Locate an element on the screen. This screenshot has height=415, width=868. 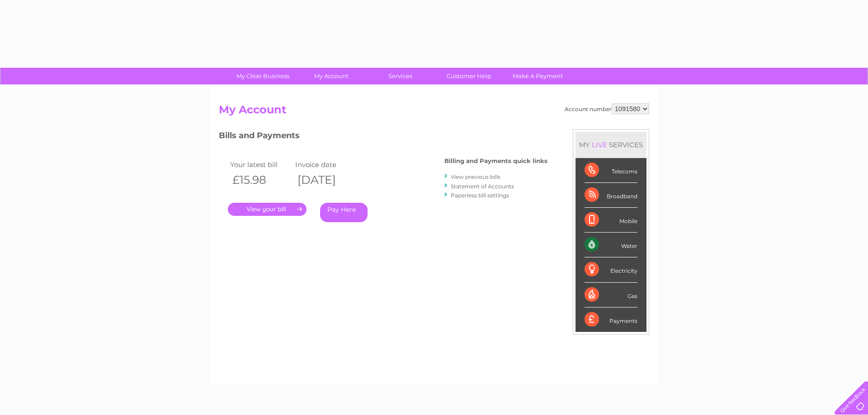
div: Gas is located at coordinates (611, 295).